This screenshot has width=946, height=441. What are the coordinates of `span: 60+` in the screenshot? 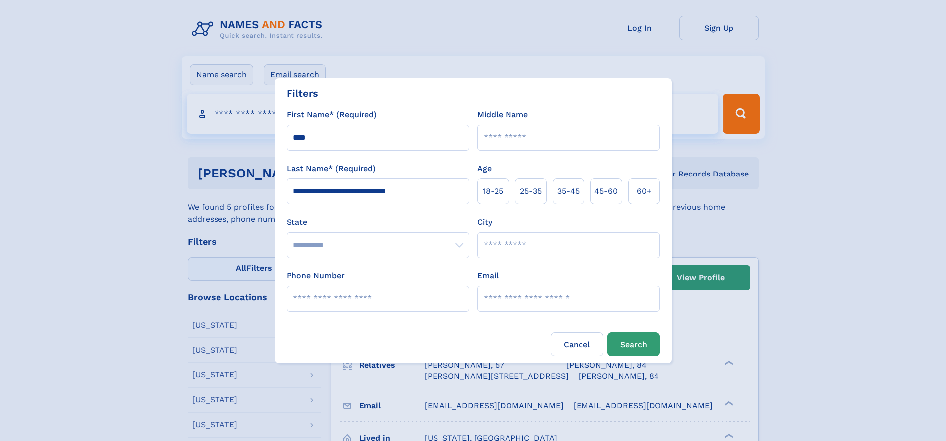 It's located at (644, 191).